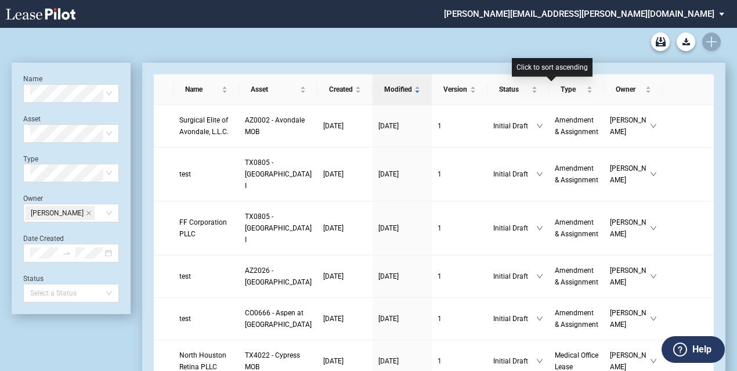  Describe the element at coordinates (278, 126) in the screenshot. I see `a: AZ0002 - Avondale MOB` at that location.